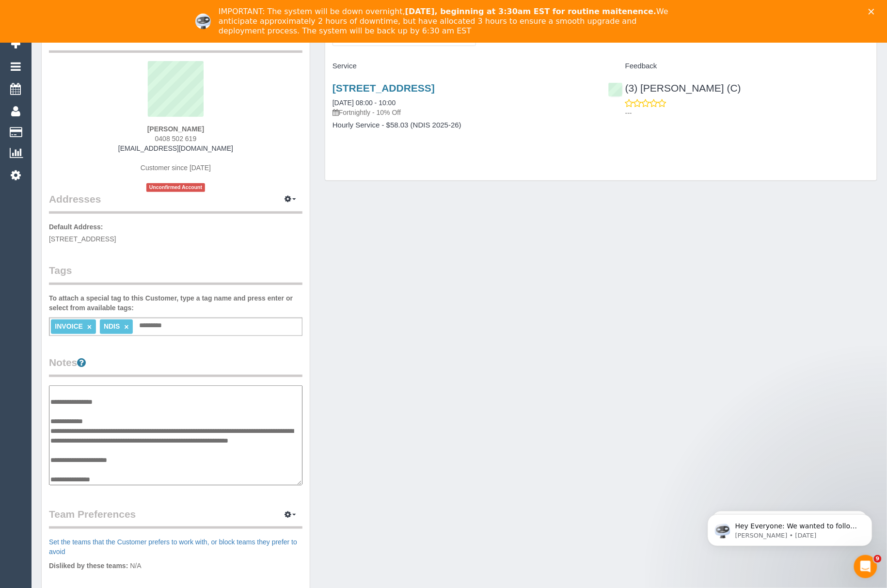 The width and height of the screenshot is (887, 588). I want to click on legend: Team Preferences, so click(176, 518).